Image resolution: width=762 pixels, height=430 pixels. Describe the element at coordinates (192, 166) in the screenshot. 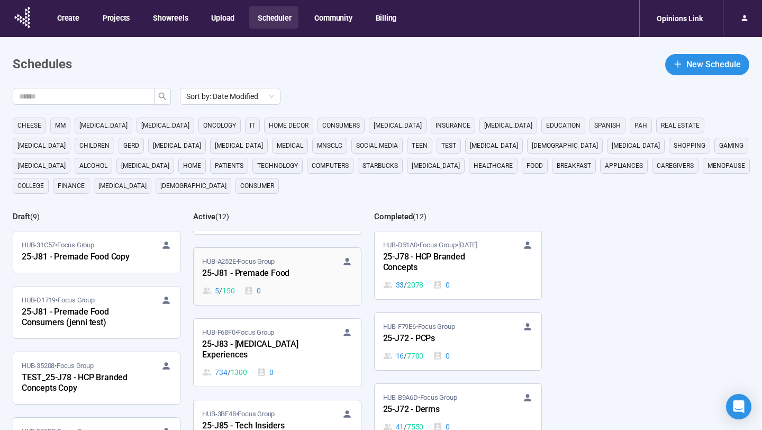

I see `span: home` at that location.